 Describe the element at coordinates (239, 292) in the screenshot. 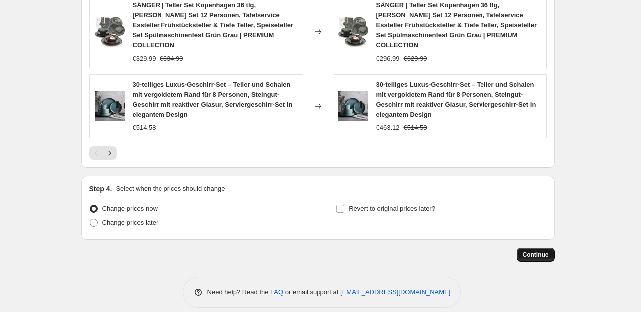

I see `span: Need help? Read the` at that location.